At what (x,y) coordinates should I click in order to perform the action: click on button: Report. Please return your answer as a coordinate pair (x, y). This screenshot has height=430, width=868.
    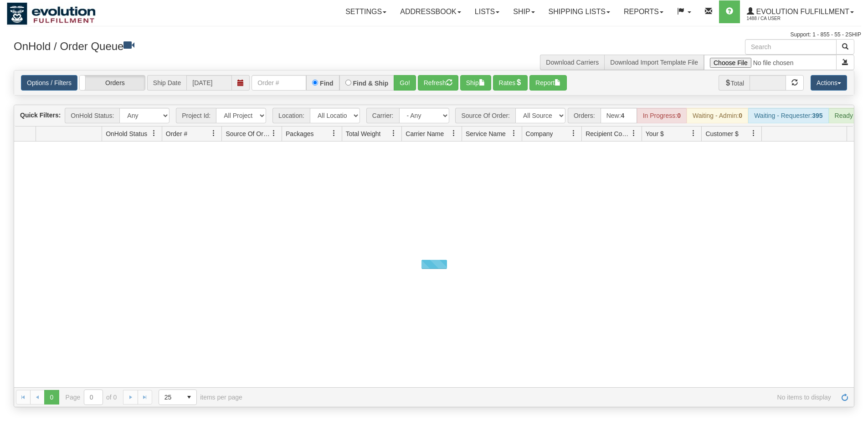
    Looking at the image, I should click on (548, 82).